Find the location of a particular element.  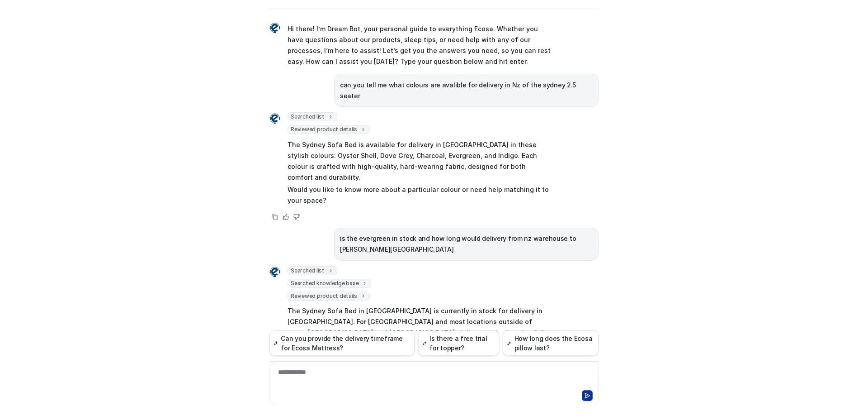

button: How long does the Ecosa pillow last? is located at coordinates (550, 343).